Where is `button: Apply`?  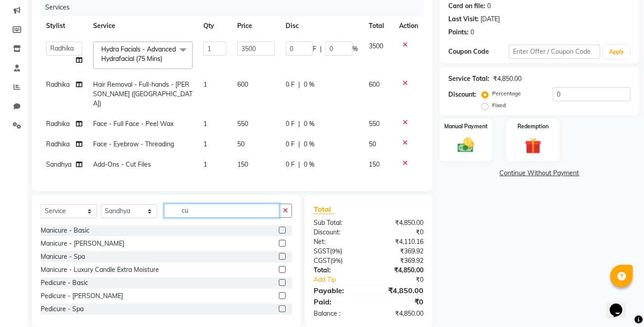
button: Apply is located at coordinates (616, 52).